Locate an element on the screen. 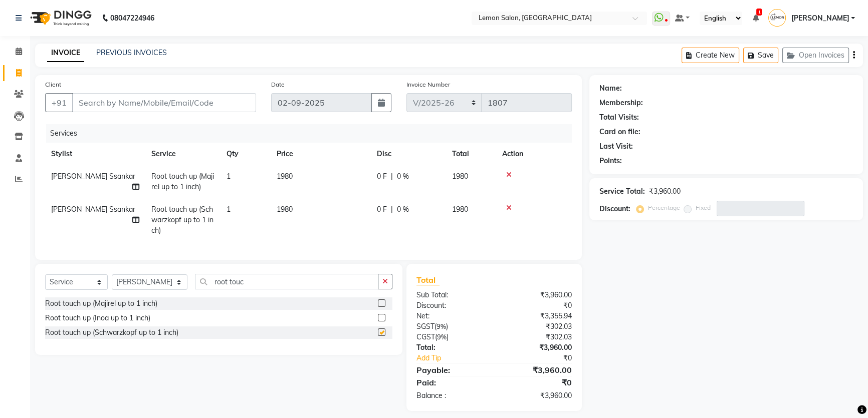 The height and width of the screenshot is (418, 868). th: Total is located at coordinates (471, 154).